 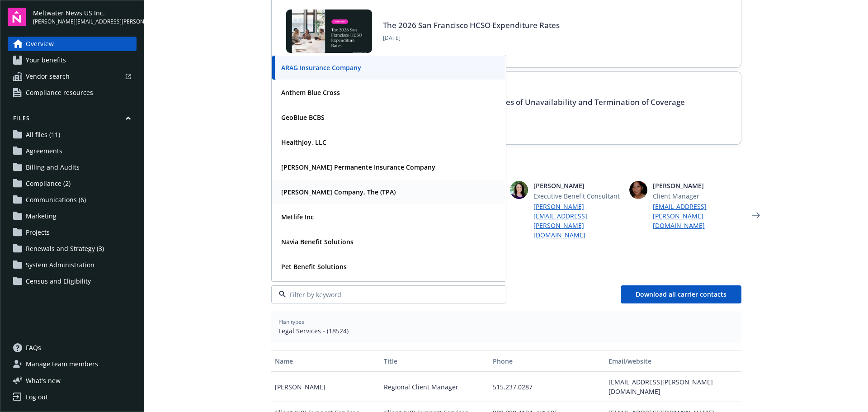 What do you see at coordinates (41, 216) in the screenshot?
I see `span: Marketing` at bounding box center [41, 216].